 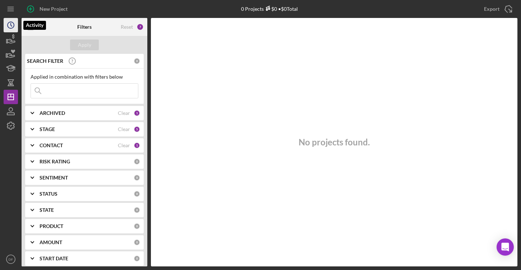 I want to click on button: New Project, so click(x=48, y=9).